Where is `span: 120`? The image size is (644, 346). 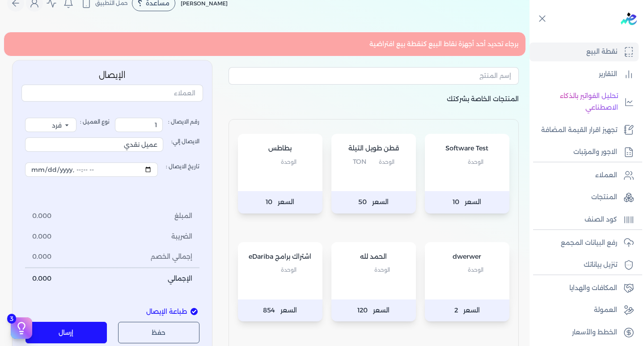 span: 120 is located at coordinates (363, 311).